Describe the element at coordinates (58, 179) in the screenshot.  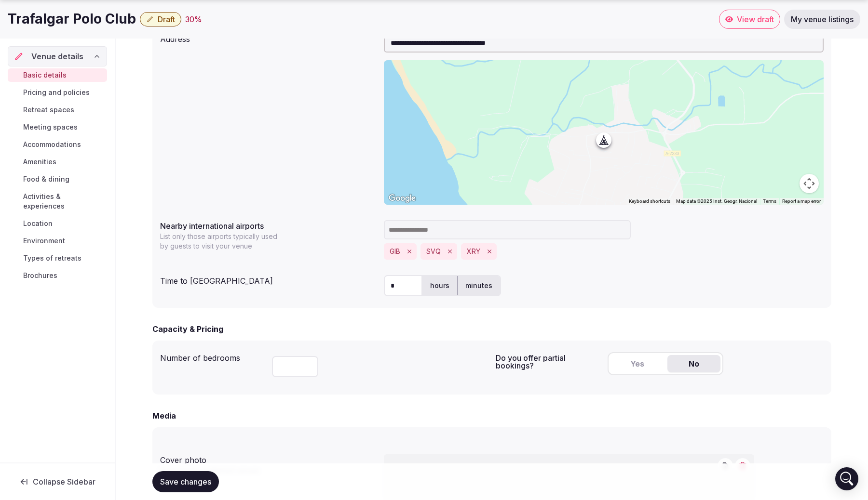
I see `a: Food & dining` at that location.